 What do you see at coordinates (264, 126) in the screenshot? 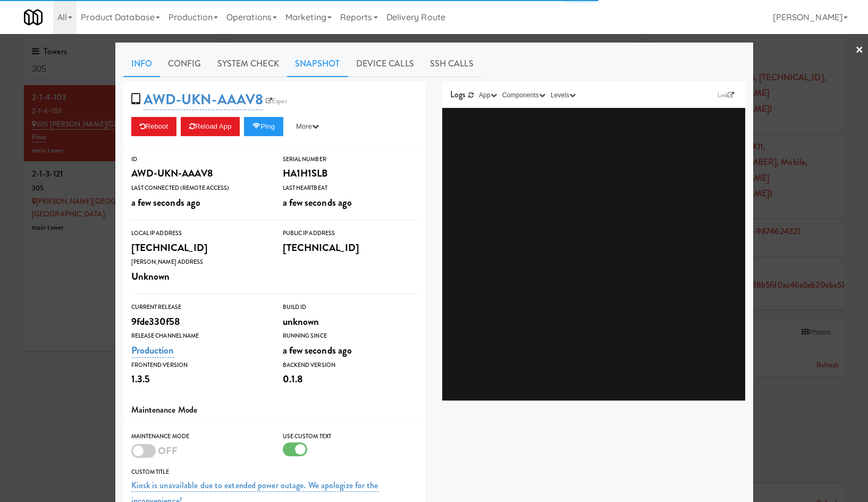
I see `button: Ping` at bounding box center [264, 126].